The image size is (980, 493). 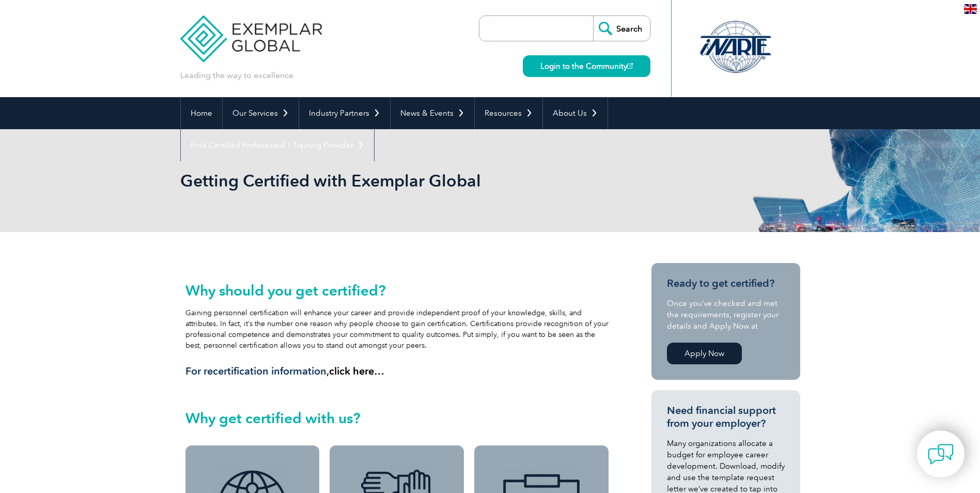 I want to click on a: About Us, so click(x=575, y=113).